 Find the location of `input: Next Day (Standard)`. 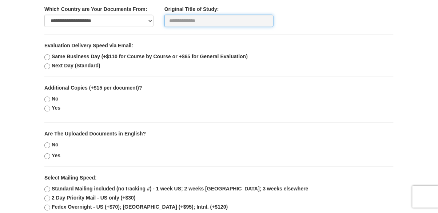

input: Next Day (Standard) is located at coordinates (47, 67).